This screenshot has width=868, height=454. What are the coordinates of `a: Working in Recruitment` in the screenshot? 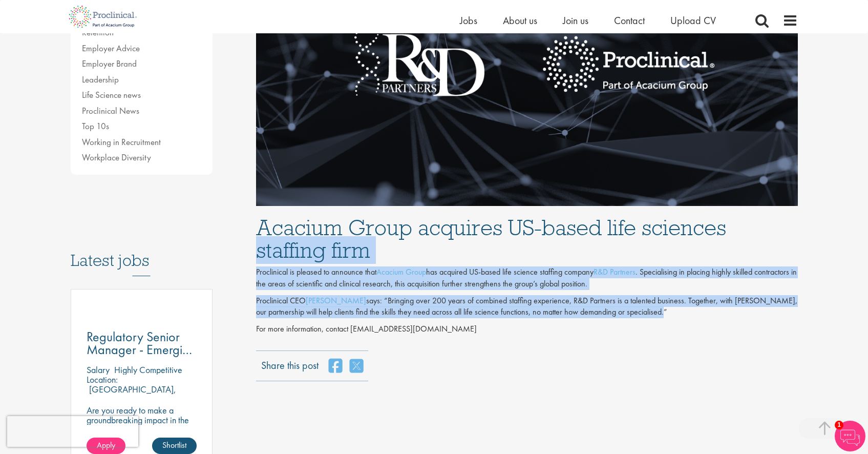 It's located at (121, 142).